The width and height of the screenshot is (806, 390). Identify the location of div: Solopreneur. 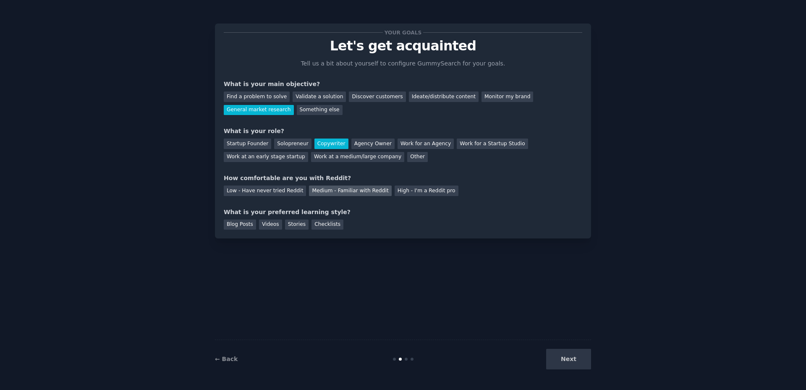
(293, 144).